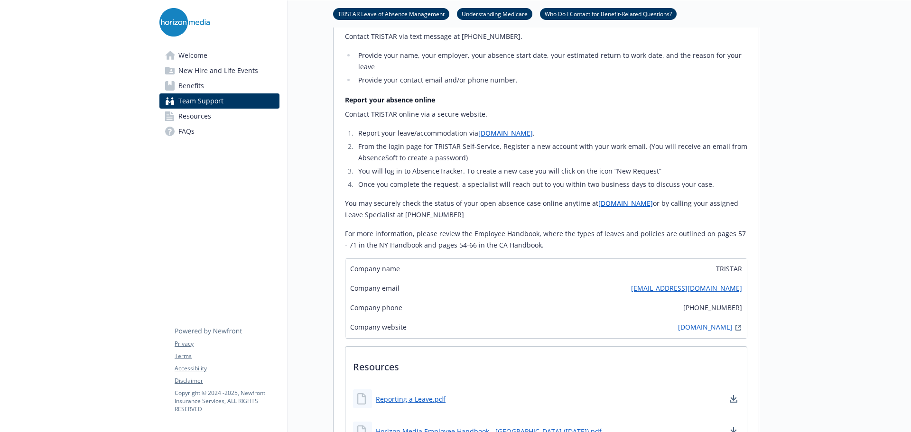 Image resolution: width=911 pixels, height=432 pixels. What do you see at coordinates (546, 114) in the screenshot?
I see `p: Contact TRISTAR online via a secure website.` at bounding box center [546, 114].